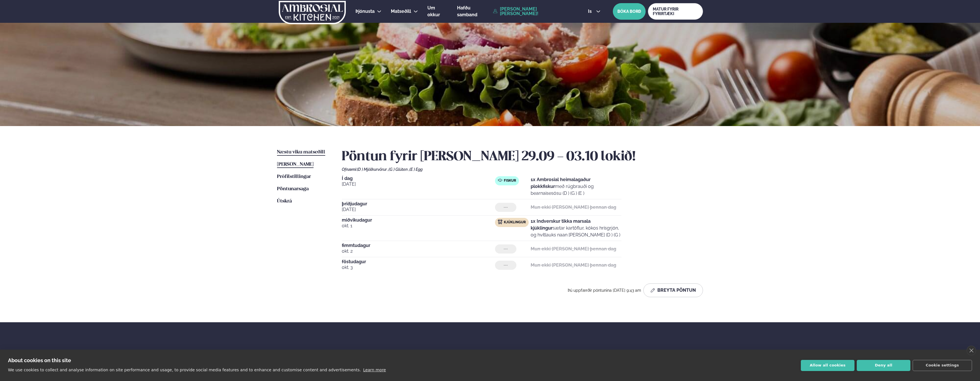  What do you see at coordinates (375, 370) in the screenshot?
I see `a: Learn more` at bounding box center [375, 370].